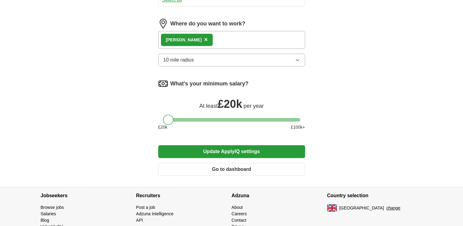 This screenshot has width=463, height=226. Describe the element at coordinates (155, 213) in the screenshot. I see `a: Adzuna Intelligence` at that location.